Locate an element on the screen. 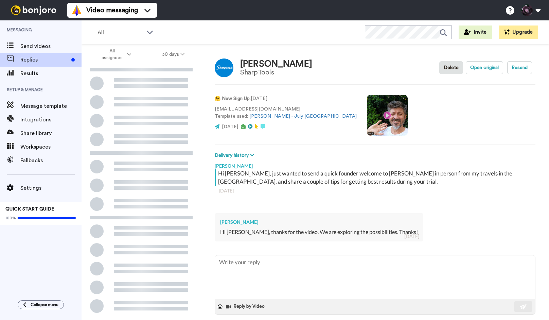 Image resolution: width=549 pixels, height=320 pixels. span: Integrations is located at coordinates (51, 120).